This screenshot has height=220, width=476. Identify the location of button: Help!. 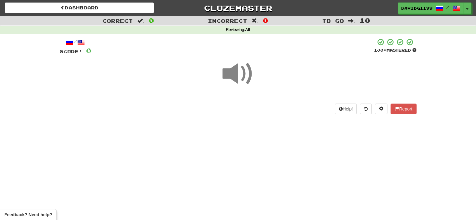
(346, 109).